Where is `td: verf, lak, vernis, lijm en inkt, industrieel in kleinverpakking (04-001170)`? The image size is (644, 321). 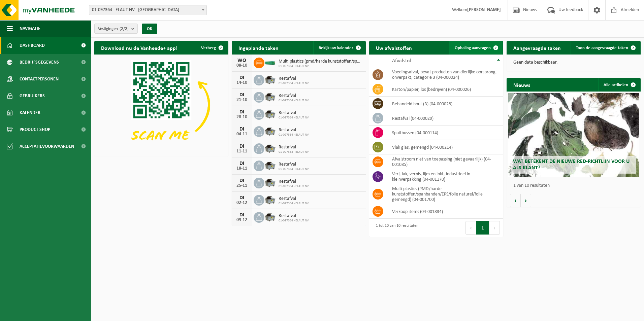 td: verf, lak, vernis, lijm en inkt, industrieel in kleinverpakking (04-001170) is located at coordinates (445, 176).